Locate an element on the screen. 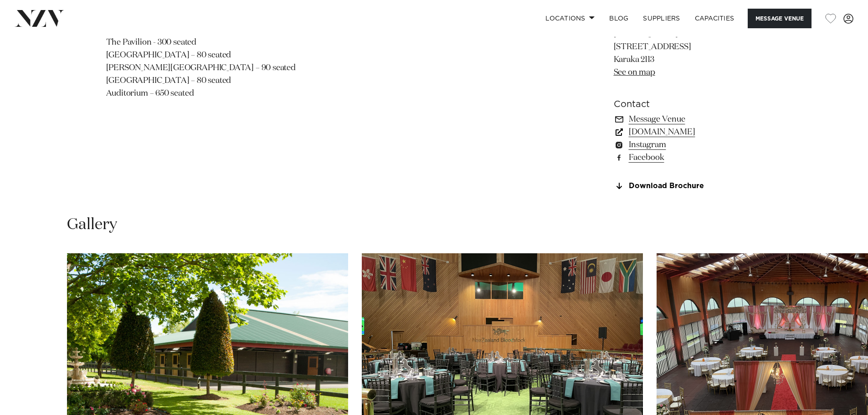  h2: Gallery is located at coordinates (92, 224).